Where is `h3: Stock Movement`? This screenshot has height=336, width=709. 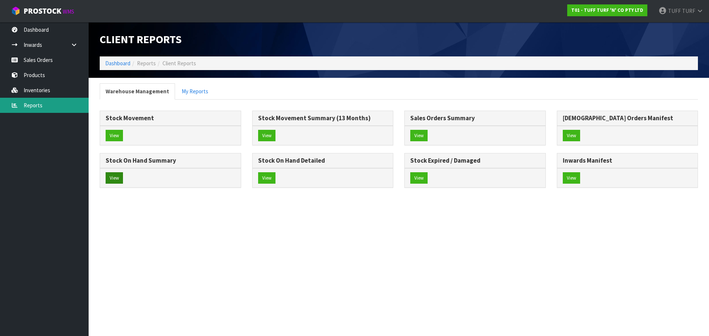
h3: Stock Movement is located at coordinates (170, 118).